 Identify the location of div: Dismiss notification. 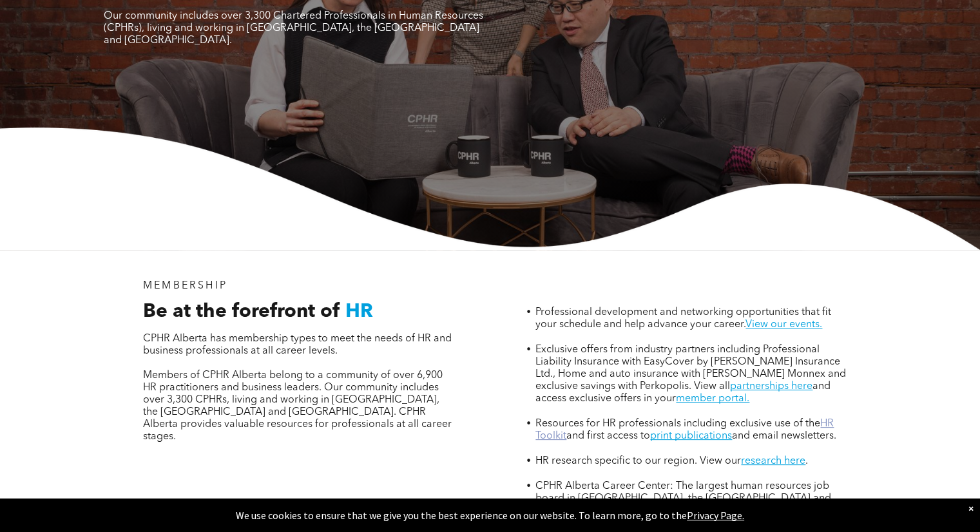
(971, 508).